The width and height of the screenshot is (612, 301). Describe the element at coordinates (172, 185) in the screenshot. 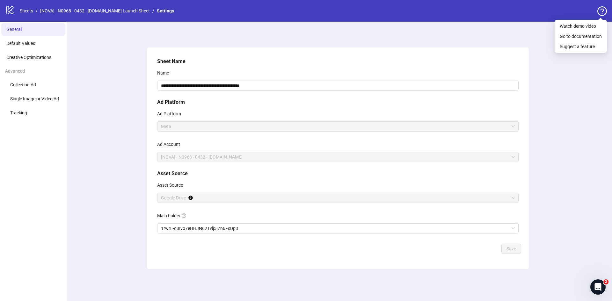

I see `label: Asset Source` at that location.